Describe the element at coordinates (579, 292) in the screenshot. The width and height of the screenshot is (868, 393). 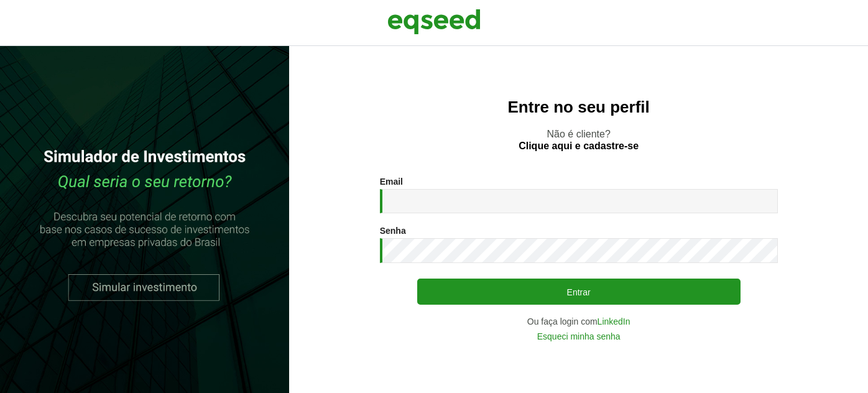
I see `button: Entrar` at that location.